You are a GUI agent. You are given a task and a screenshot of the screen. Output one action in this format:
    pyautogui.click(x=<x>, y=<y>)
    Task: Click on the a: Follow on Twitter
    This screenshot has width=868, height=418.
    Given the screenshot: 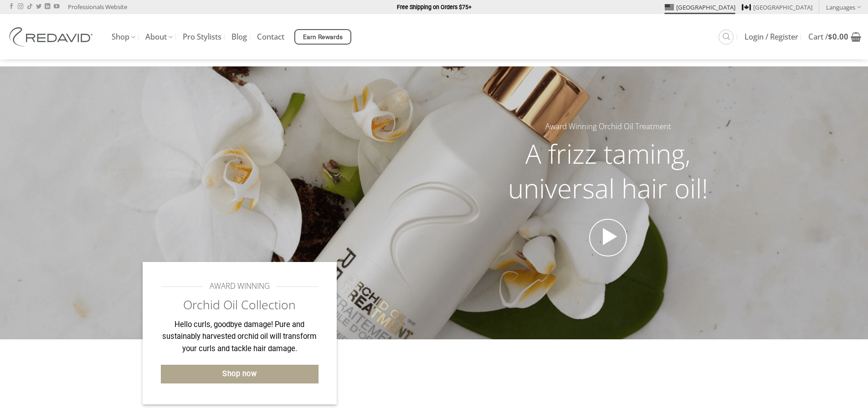 What is the action you would take?
    pyautogui.click(x=39, y=7)
    